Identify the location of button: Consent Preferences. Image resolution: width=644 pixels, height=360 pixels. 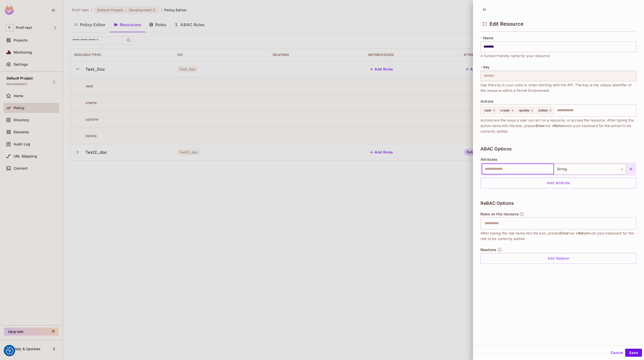
(9, 351).